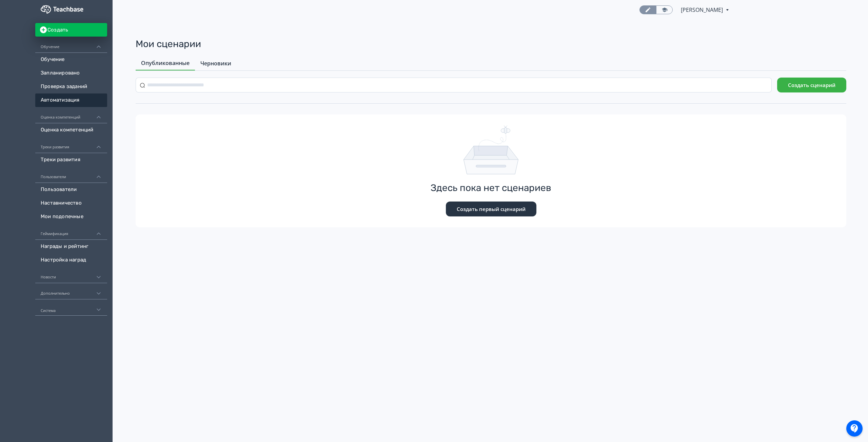 Image resolution: width=868 pixels, height=442 pixels. Describe the element at coordinates (71, 175) in the screenshot. I see `div: Пользователи` at that location.